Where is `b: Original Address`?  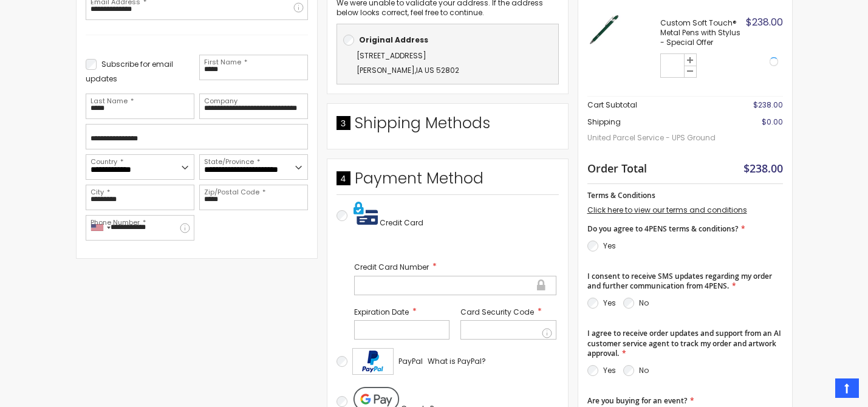 b: Original Address is located at coordinates (394, 39).